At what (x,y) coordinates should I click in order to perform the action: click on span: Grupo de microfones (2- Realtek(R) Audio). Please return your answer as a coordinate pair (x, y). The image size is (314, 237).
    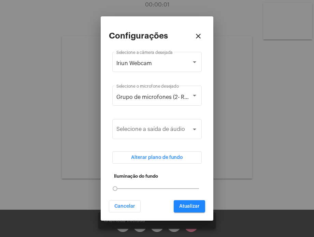
    Looking at the image, I should click on (171, 97).